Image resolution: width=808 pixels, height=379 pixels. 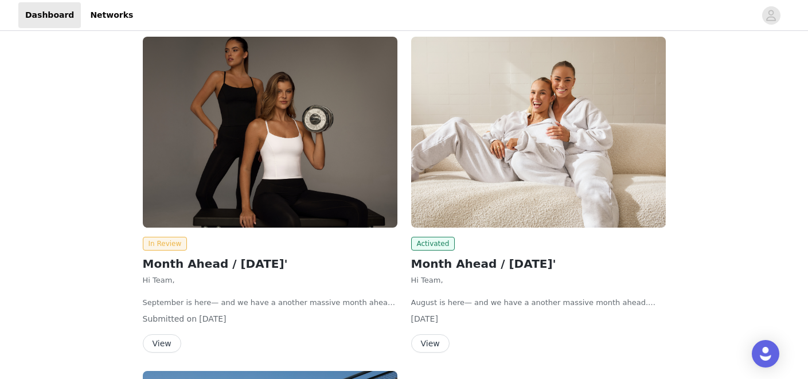 What do you see at coordinates (170, 319) in the screenshot?
I see `span: Submitted on` at bounding box center [170, 319].